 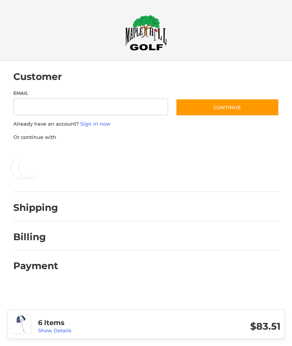 I want to click on a: Sign in now, so click(x=95, y=124).